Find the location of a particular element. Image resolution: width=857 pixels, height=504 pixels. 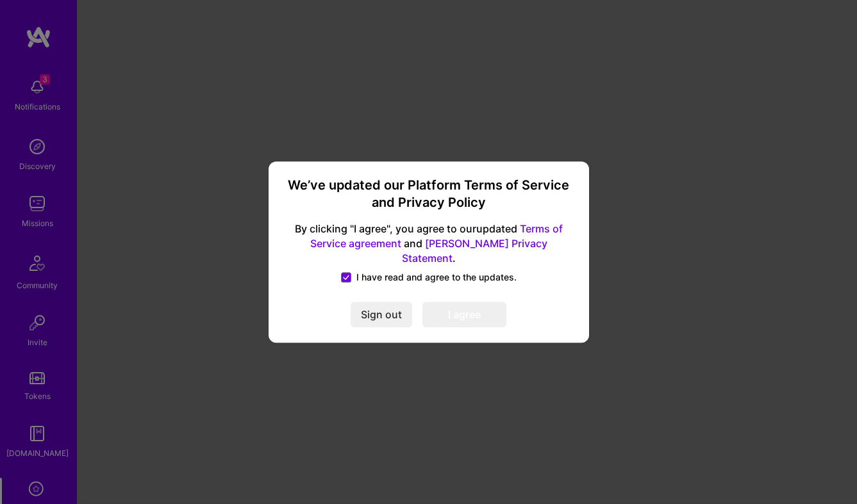

span: By clicking "I agree", you agree to our updated and . is located at coordinates (429, 244).